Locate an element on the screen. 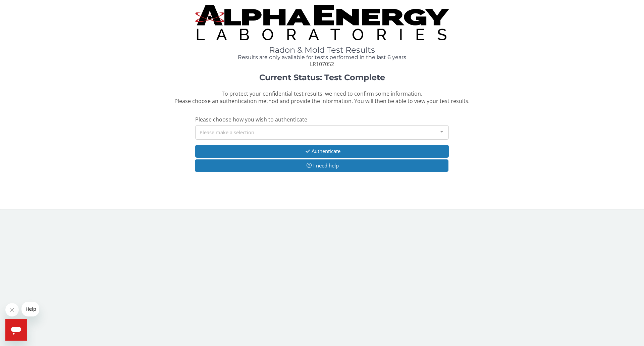  strong: Current Status: Test Complete is located at coordinates (322, 77).